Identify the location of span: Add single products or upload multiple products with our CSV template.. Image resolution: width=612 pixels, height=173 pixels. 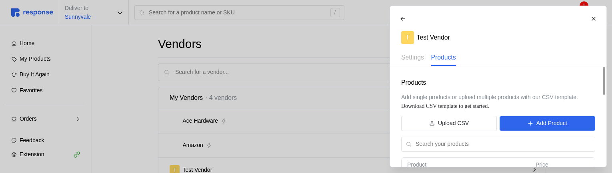
(490, 97).